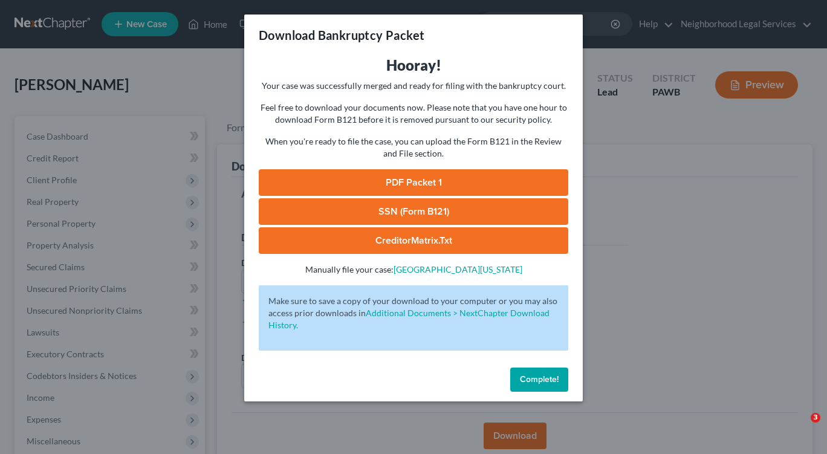  Describe the element at coordinates (413, 211) in the screenshot. I see `a: SSN (Form B121)` at that location.